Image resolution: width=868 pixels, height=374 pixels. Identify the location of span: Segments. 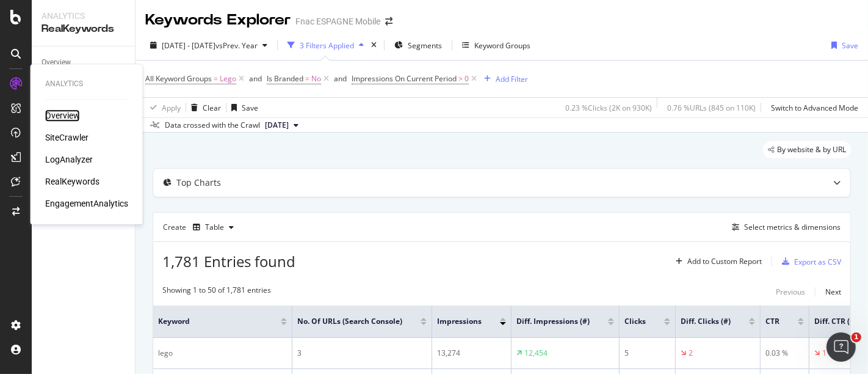
(425, 46).